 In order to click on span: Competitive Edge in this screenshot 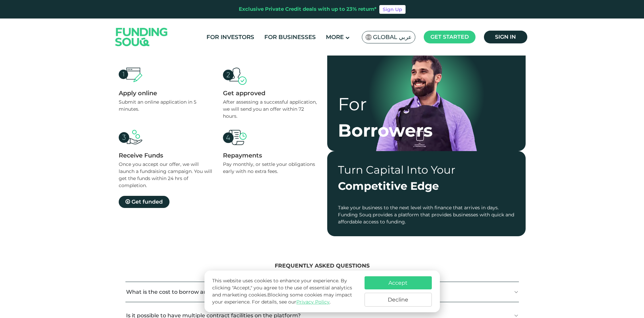, I will do `click(388, 186)`.